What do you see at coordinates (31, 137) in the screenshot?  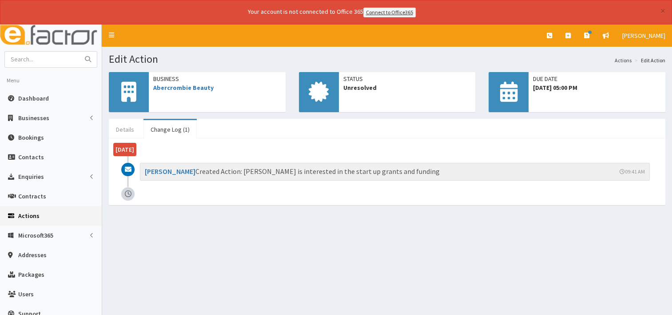 I see `span: Bookings` at bounding box center [31, 137].